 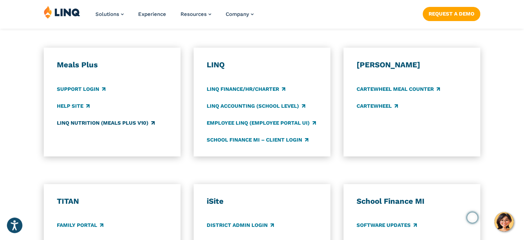 What do you see at coordinates (152, 14) in the screenshot?
I see `span: Experience` at bounding box center [152, 14].